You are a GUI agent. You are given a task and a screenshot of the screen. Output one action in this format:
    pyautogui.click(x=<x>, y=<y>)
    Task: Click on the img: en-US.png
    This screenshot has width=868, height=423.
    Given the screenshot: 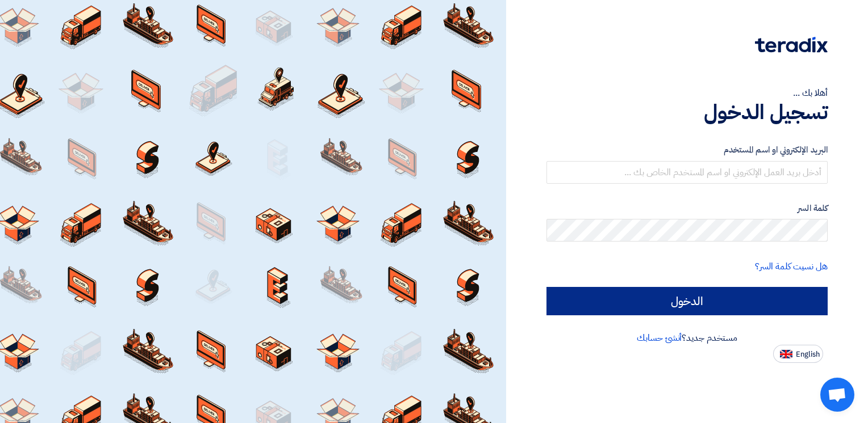 What is the action you would take?
    pyautogui.click(x=786, y=354)
    